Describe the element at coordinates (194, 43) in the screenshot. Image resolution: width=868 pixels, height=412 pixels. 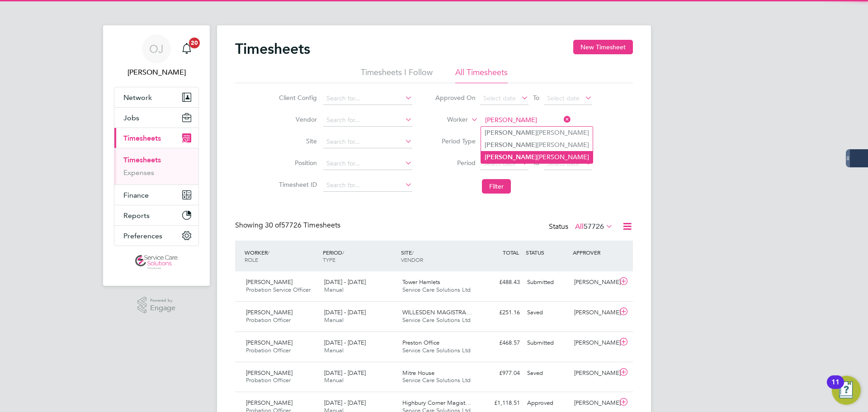
I see `span: 20` at that location.